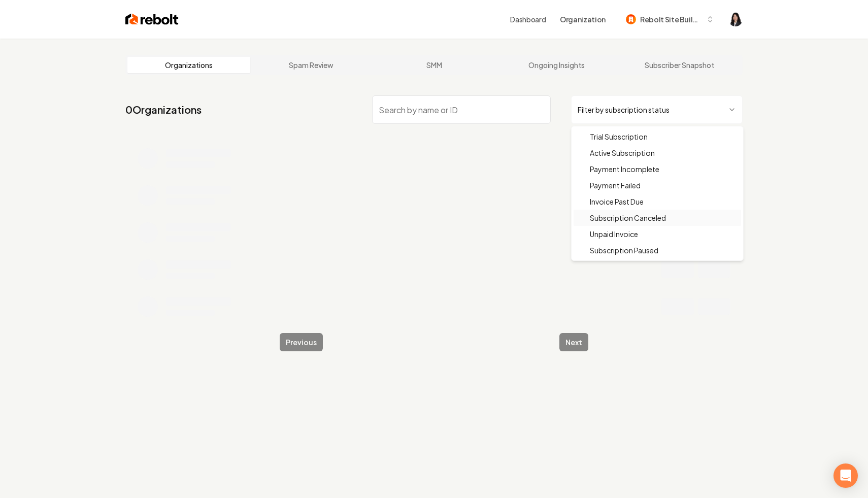 The width and height of the screenshot is (868, 498). What do you see at coordinates (628, 218) in the screenshot?
I see `span: Subscription Canceled` at bounding box center [628, 218].